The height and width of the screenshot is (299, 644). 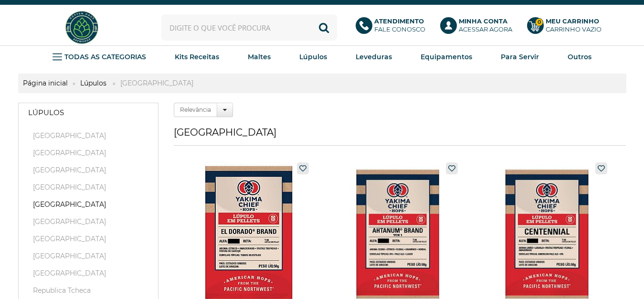 What do you see at coordinates (520, 57) in the screenshot?
I see `strong: Para Servir` at bounding box center [520, 57].